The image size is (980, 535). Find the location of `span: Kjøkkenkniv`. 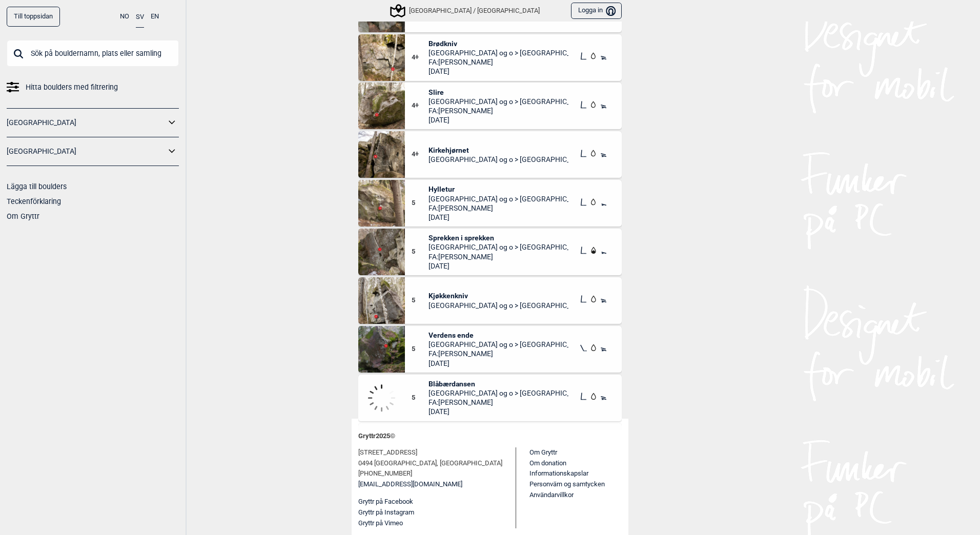

span: Kjøkkenkniv is located at coordinates (499, 296).